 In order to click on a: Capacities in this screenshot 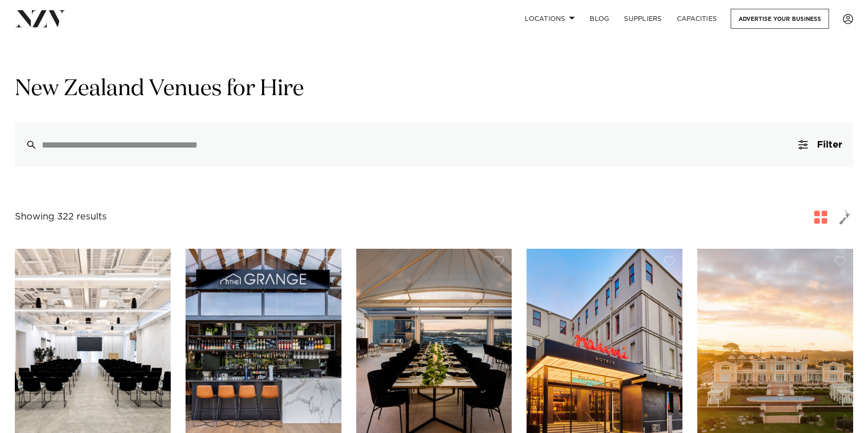, I will do `click(697, 19)`.